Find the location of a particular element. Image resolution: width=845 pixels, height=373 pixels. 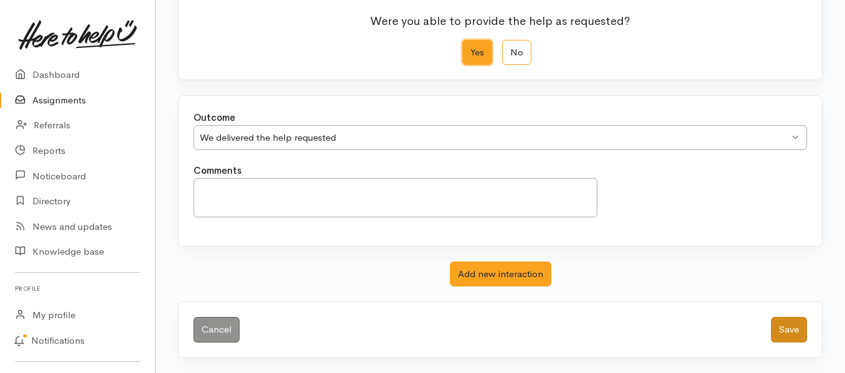

label: Outcome is located at coordinates (214, 118).